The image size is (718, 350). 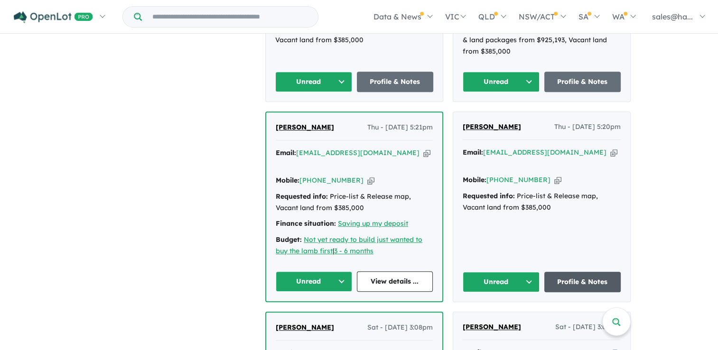 What do you see at coordinates (395, 281) in the screenshot?
I see `a: View details ...` at bounding box center [395, 281].